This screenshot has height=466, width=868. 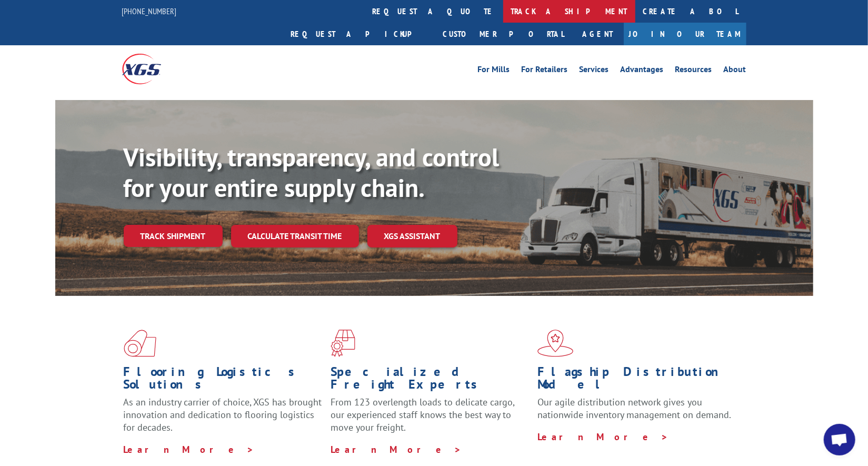 What do you see at coordinates (694, 71) in the screenshot?
I see `a: Resources` at bounding box center [694, 71].